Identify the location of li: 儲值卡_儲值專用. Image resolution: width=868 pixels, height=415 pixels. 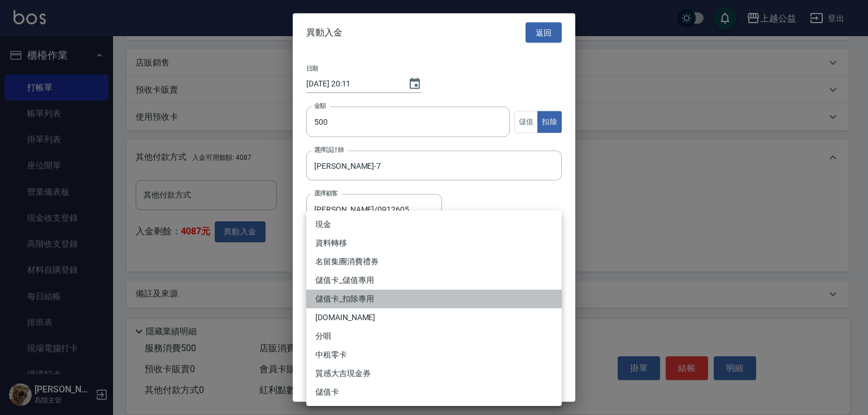
(434, 280).